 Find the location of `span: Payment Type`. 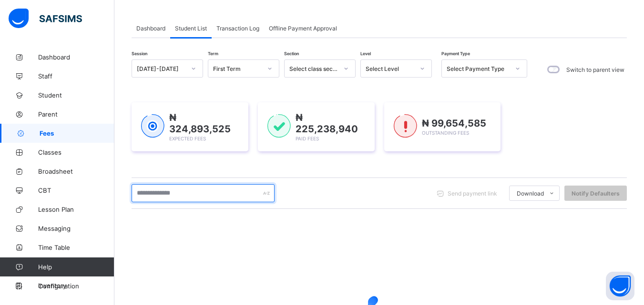

span: Payment Type is located at coordinates (456, 53).